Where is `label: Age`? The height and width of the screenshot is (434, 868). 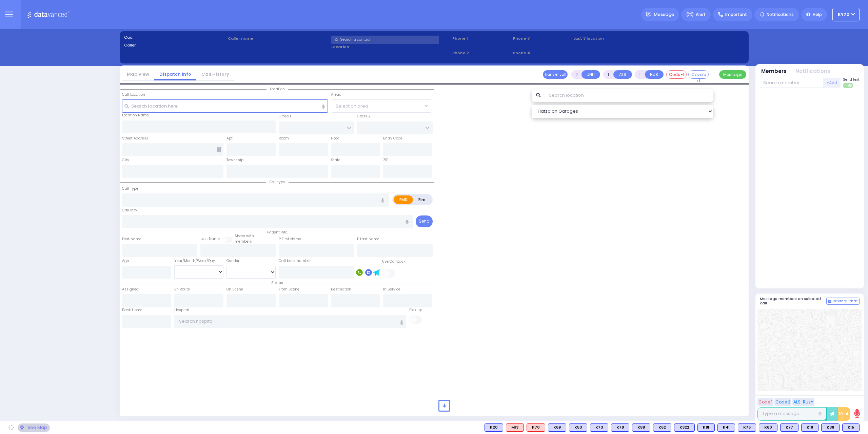
label: Age is located at coordinates (125, 261).